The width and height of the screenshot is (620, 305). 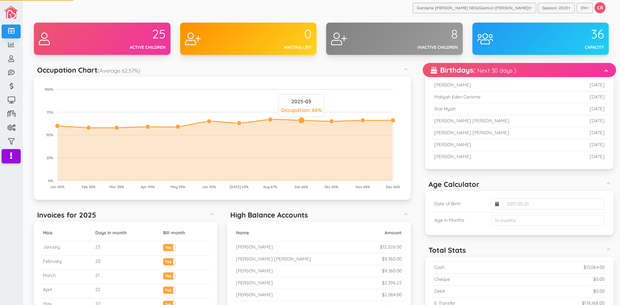 What do you see at coordinates (473, 292) in the screenshot?
I see `td: Debit` at bounding box center [473, 292].